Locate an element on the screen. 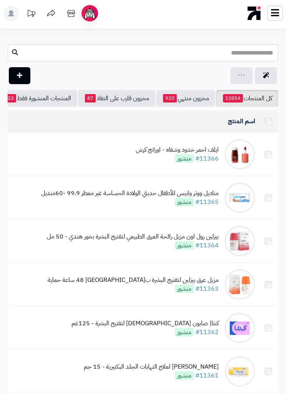 The image size is (286, 394). img: ai-face.png is located at coordinates (90, 13).